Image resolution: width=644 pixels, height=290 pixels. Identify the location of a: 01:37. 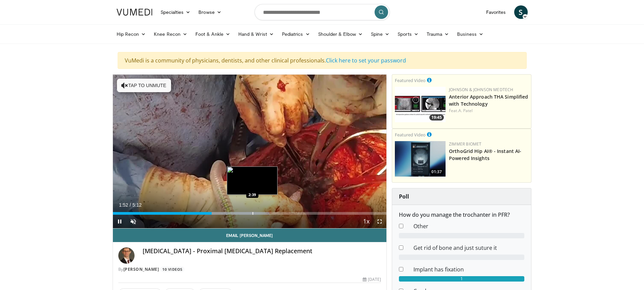
(421, 159).